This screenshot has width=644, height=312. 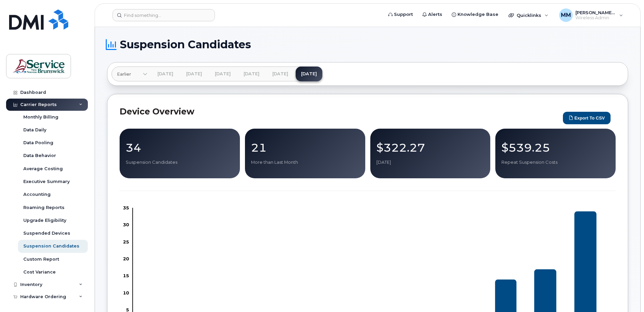 I want to click on tspan: 20, so click(x=126, y=259).